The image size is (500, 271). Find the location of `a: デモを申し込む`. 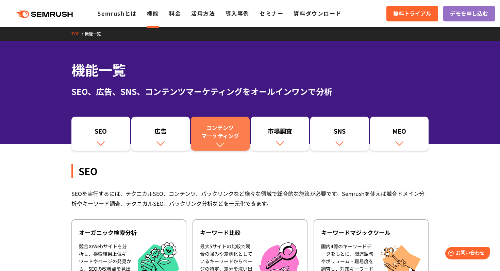

a: デモを申し込む is located at coordinates (469, 14).